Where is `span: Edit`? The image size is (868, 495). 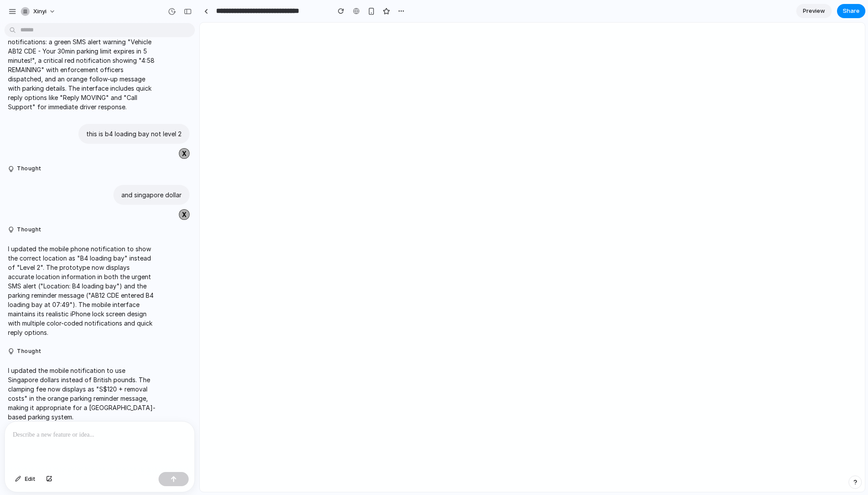
span: Edit is located at coordinates (30, 479).